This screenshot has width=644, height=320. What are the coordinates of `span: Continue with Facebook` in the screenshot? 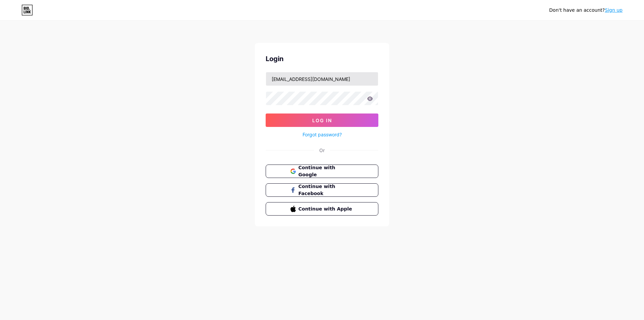 It's located at (326, 190).